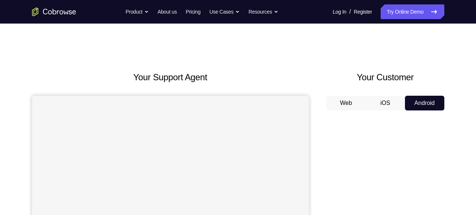 The width and height of the screenshot is (476, 215). Describe the element at coordinates (167, 12) in the screenshot. I see `a: About us` at that location.